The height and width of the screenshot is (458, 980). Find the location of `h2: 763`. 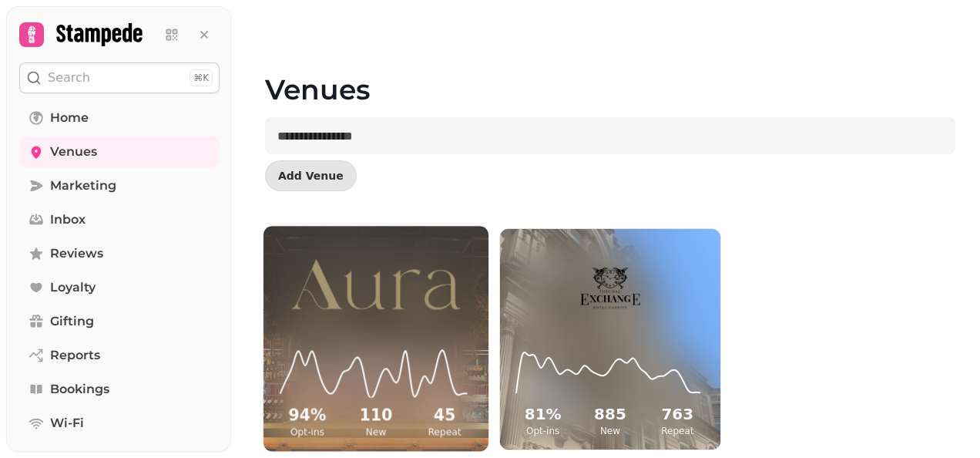

h2: 763 is located at coordinates (677, 414).